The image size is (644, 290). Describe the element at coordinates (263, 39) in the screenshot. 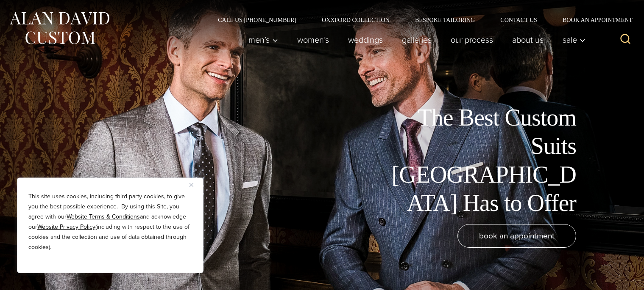

I see `span: Men’s` at that location.